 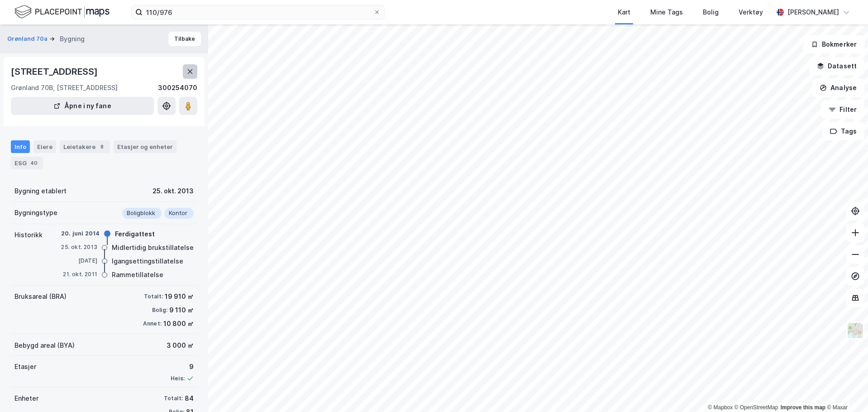 I want to click on div: Annet:, so click(x=152, y=324).